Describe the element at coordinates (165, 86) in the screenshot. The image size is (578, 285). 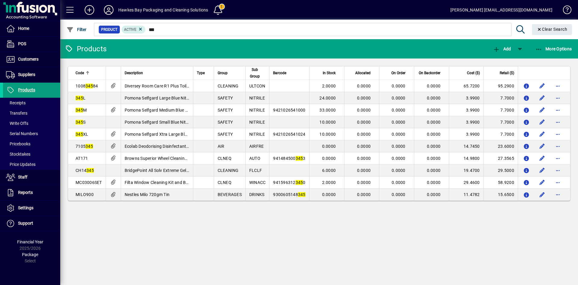
I see `span: Diversey Room Care R1 Plus Toilet Cleaner` at that location.